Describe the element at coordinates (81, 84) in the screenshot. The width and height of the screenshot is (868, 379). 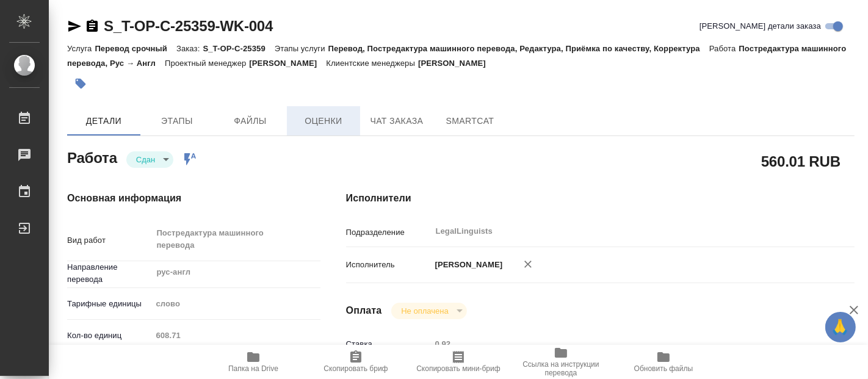
I see `button: Добавить тэг` at that location.